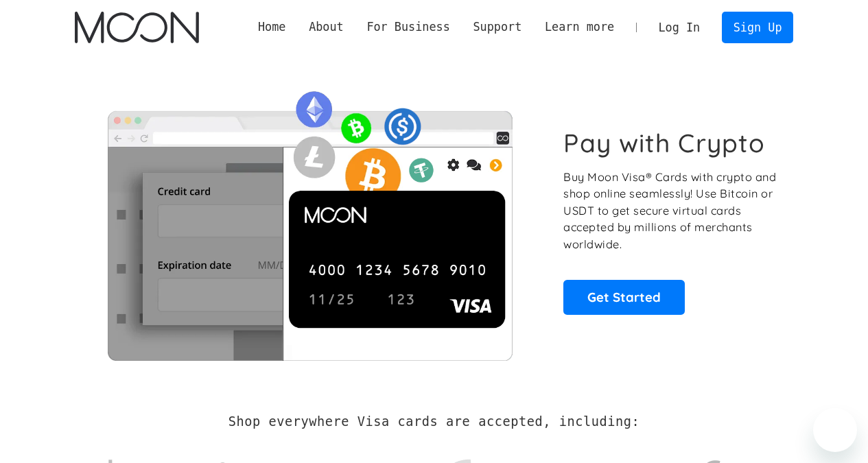  What do you see at coordinates (136, 27) in the screenshot?
I see `a: home` at bounding box center [136, 27].